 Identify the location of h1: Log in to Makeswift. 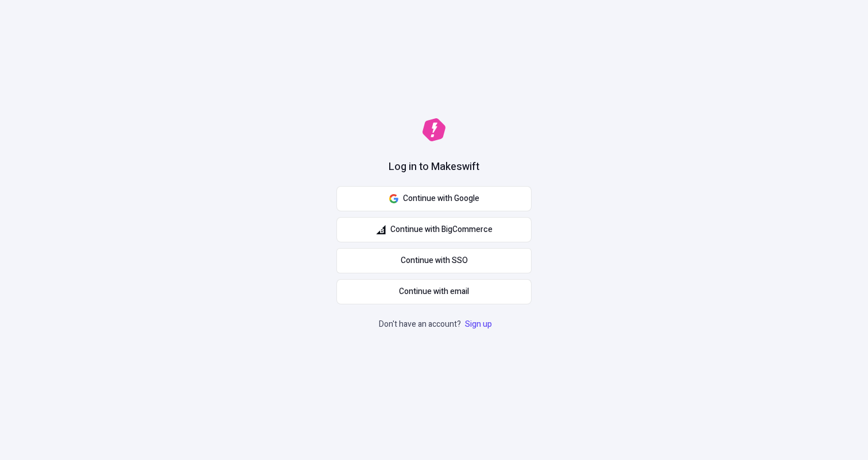
(434, 167).